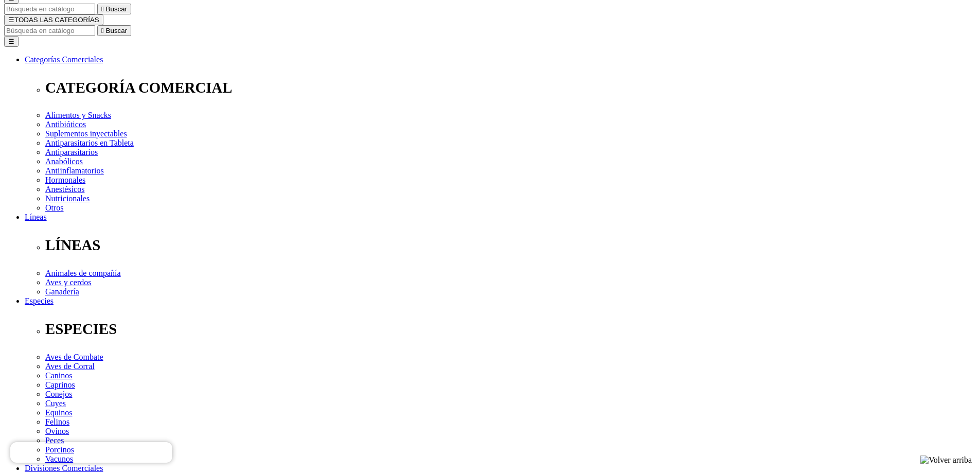 Image resolution: width=980 pixels, height=473 pixels. I want to click on a: Aves de Corral, so click(70, 366).